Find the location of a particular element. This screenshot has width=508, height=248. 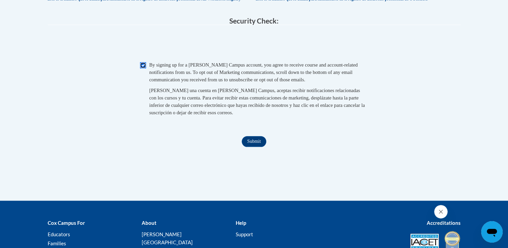

a: Educators is located at coordinates (59, 234).